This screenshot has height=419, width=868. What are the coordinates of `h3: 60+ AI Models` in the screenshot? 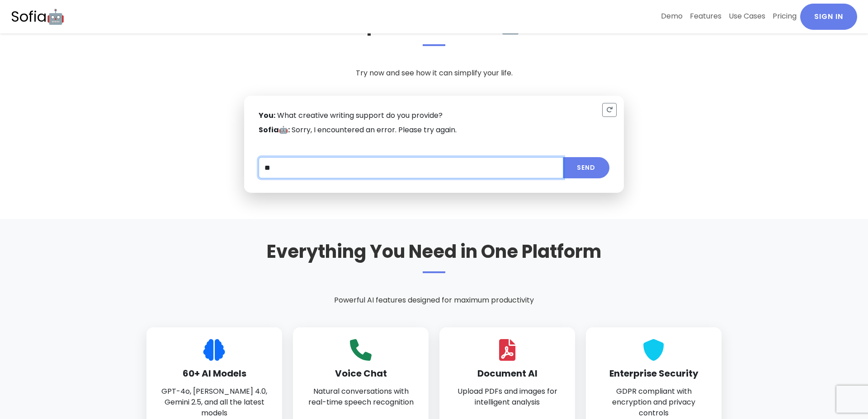 It's located at (215, 374).